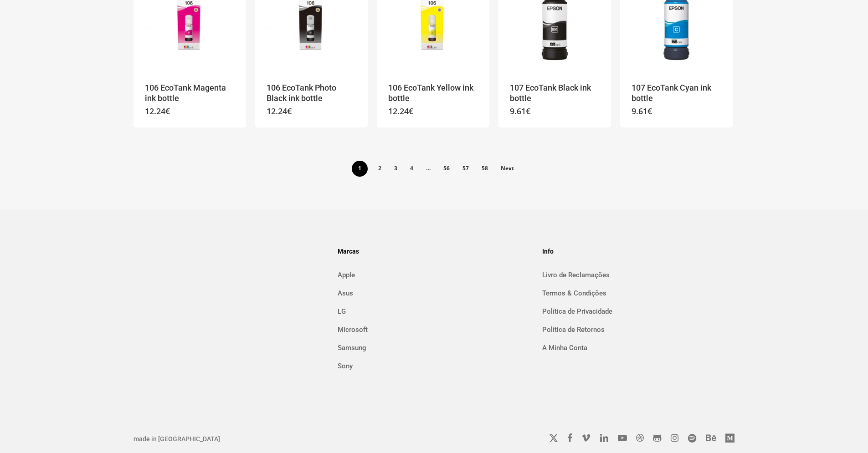 Image resolution: width=868 pixels, height=453 pixels. What do you see at coordinates (311, 93) in the screenshot?
I see `a: 106 EcoTank Photo Black ink bottle` at bounding box center [311, 93].